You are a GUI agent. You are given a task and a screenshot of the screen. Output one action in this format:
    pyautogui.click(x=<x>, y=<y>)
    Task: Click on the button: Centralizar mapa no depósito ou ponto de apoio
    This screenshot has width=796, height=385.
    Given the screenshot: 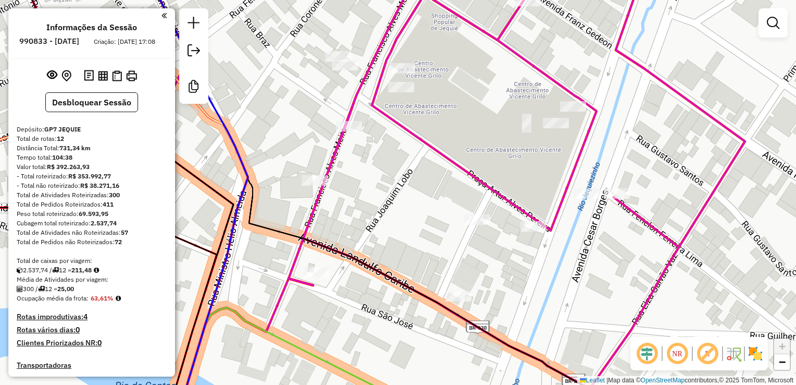 What is the action you would take?
    pyautogui.click(x=66, y=76)
    